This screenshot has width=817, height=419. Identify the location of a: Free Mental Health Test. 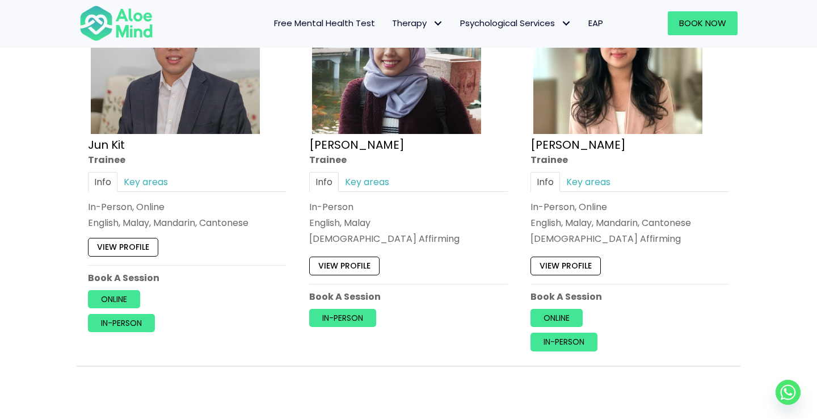
(325, 23).